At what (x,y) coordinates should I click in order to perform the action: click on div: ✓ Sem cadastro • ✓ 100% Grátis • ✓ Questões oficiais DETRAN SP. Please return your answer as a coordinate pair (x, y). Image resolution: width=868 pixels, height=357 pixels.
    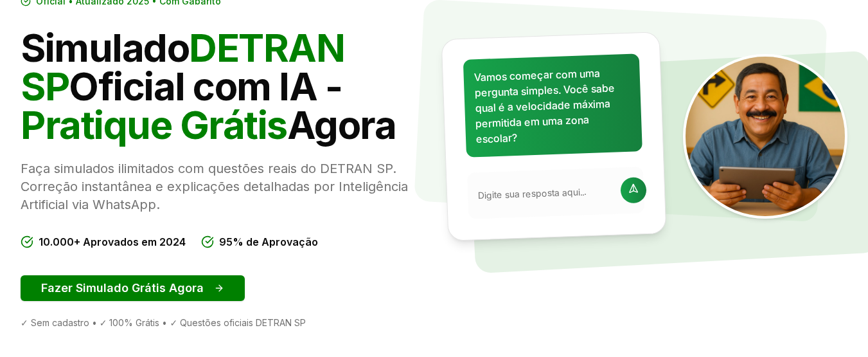
    Looking at the image, I should click on (223, 323).